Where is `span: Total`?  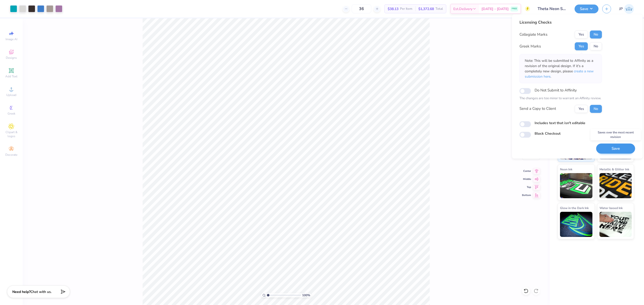 span: Total is located at coordinates (439, 9).